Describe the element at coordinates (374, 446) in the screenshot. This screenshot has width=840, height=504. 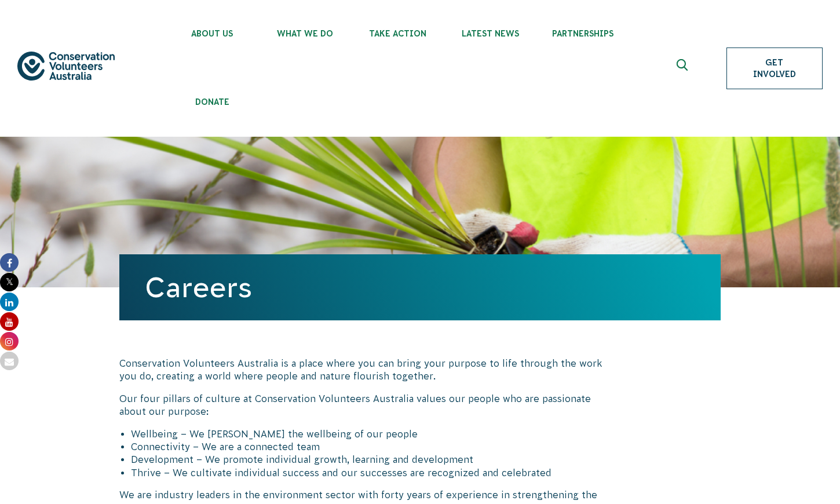
I see `li: Connectivity – We are a connected team` at that location.